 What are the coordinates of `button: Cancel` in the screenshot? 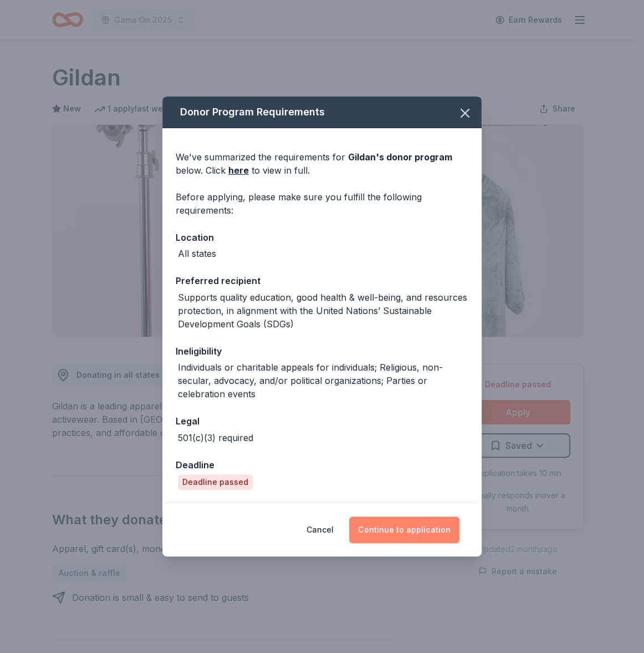 It's located at (320, 530).